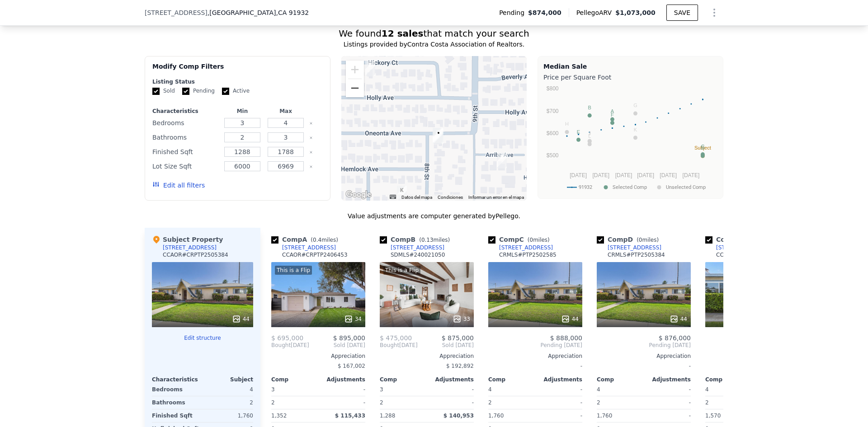 Image resolution: width=868 pixels, height=427 pixels. I want to click on div: Subject, so click(228, 380).